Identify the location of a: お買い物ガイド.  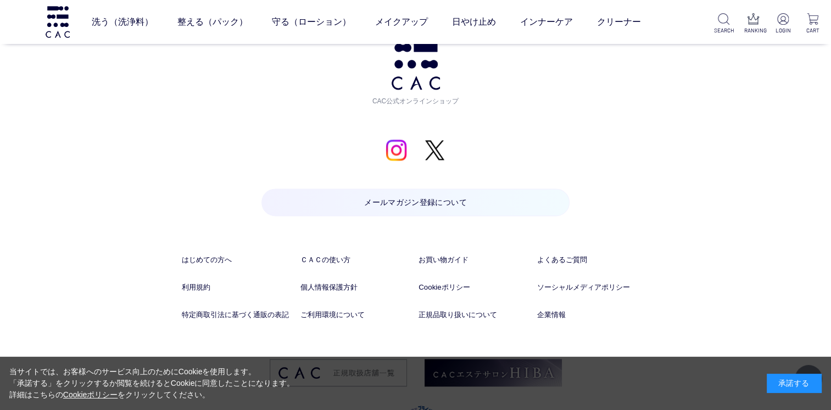
(474, 260).